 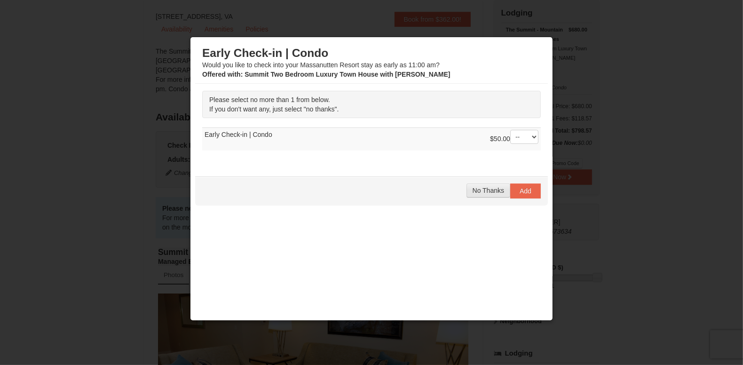 I want to click on button: Add, so click(x=525, y=191).